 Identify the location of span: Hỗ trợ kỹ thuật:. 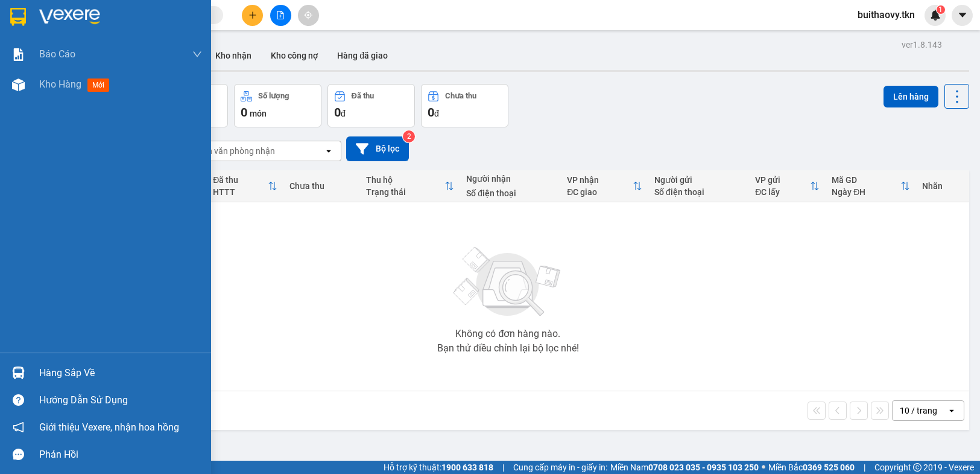
(438, 467).